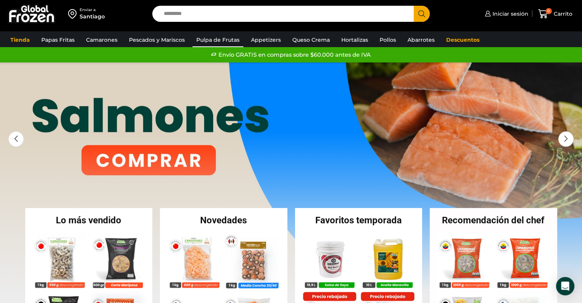  I want to click on a: Hortalizas, so click(355, 40).